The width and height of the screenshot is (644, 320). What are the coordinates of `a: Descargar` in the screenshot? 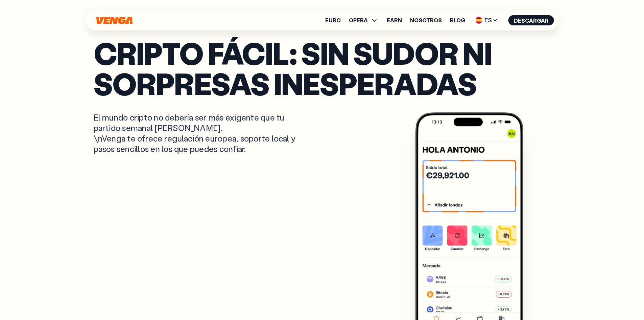 It's located at (531, 20).